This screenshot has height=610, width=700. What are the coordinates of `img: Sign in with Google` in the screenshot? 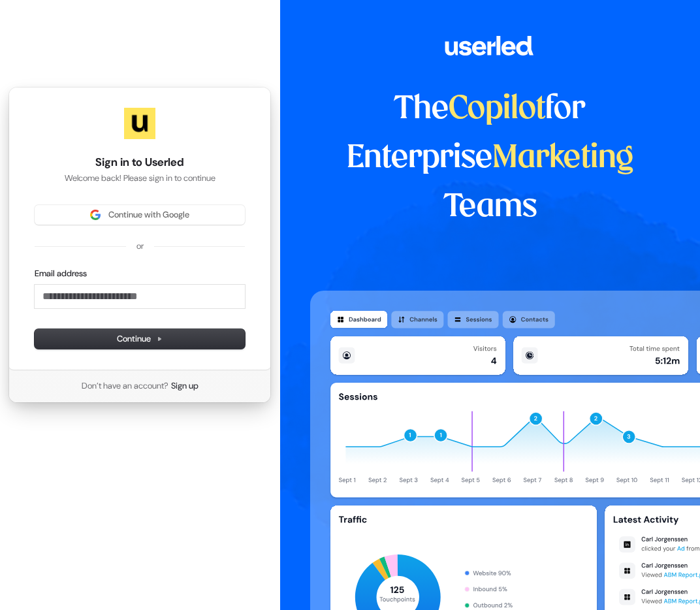 It's located at (95, 215).